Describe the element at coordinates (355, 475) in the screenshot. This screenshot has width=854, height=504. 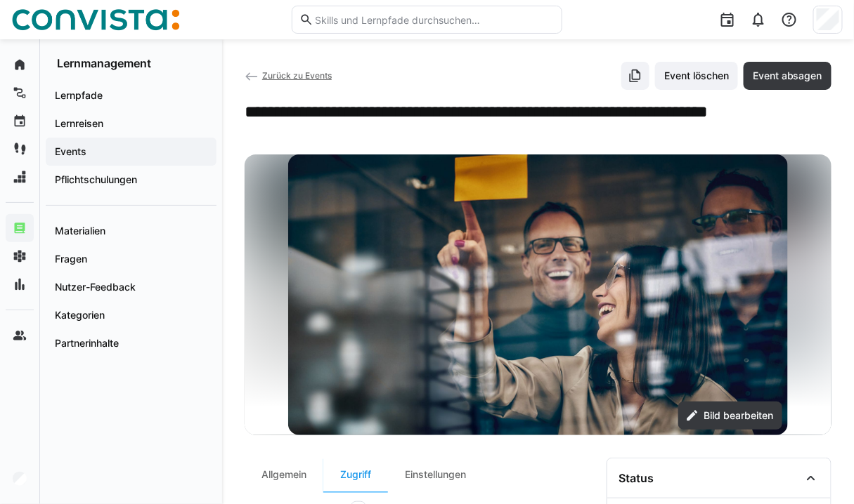
I see `div: Zugriff` at that location.